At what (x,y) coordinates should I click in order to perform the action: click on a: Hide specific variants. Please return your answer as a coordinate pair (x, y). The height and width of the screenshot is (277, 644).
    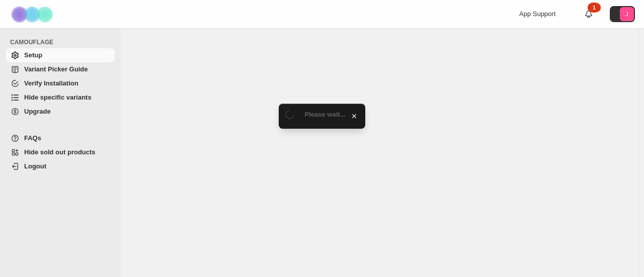
    Looking at the image, I should click on (61, 98).